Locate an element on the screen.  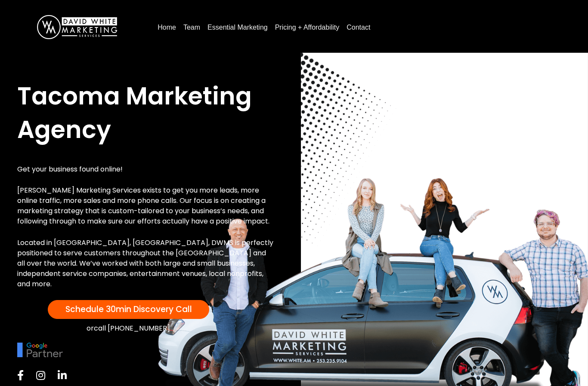
a: Pricing + Affordability is located at coordinates (308, 28).